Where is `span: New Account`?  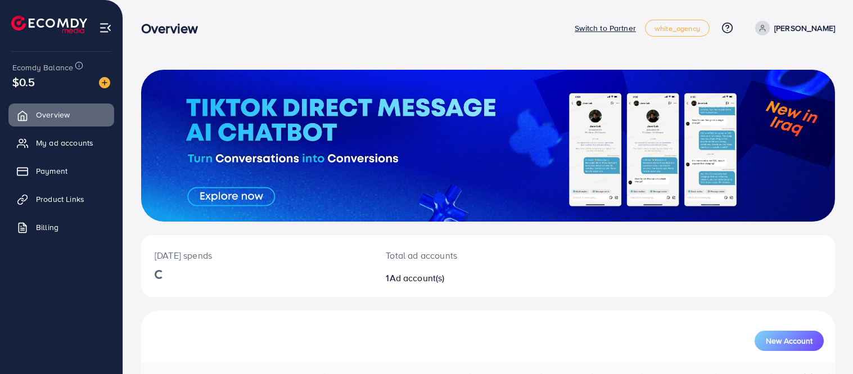 span: New Account is located at coordinates (789, 341).